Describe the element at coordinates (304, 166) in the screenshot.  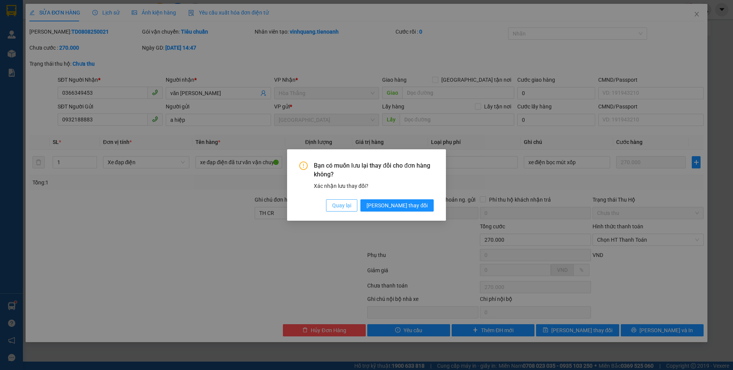
I see `span: exclamation-circle` at that location.